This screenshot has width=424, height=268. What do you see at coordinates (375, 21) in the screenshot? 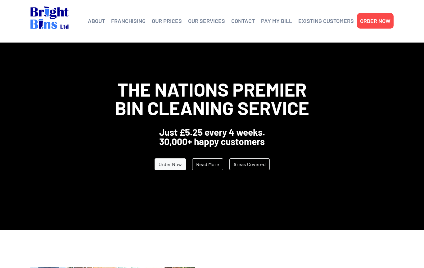
I see `a: ORDER NOW` at bounding box center [375, 21].